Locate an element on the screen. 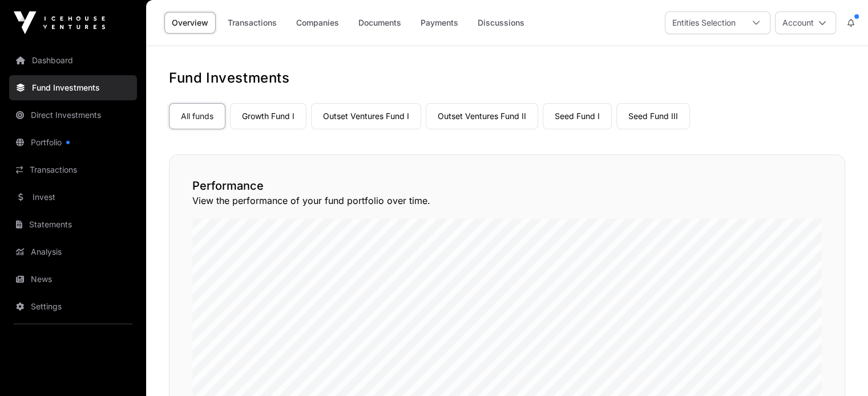 This screenshot has height=396, width=868. a: Portfolio is located at coordinates (73, 143).